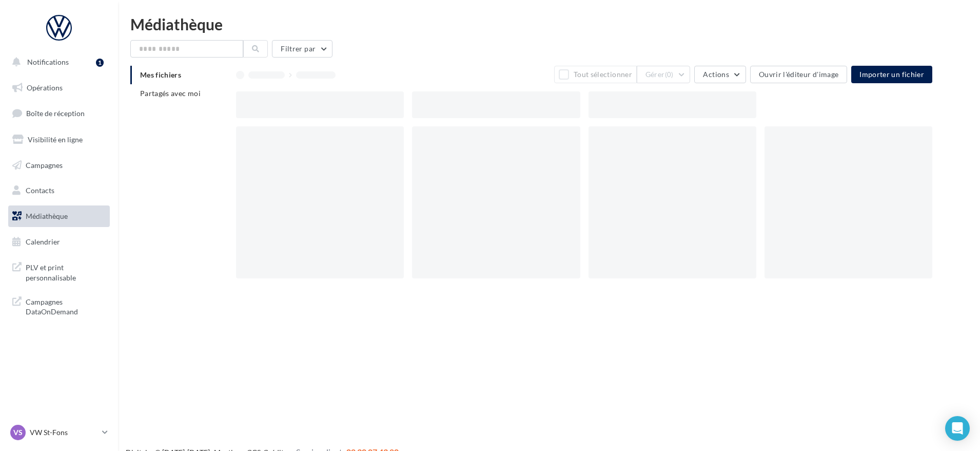 Image resolution: width=980 pixels, height=451 pixels. Describe the element at coordinates (59, 165) in the screenshot. I see `a: Campagnes` at that location.